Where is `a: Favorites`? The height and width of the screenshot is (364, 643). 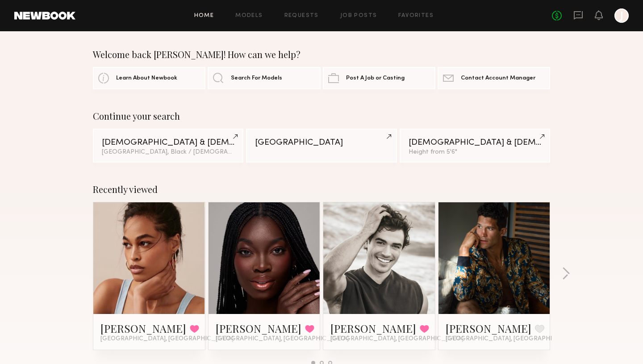 a: Favorites is located at coordinates (416, 16).